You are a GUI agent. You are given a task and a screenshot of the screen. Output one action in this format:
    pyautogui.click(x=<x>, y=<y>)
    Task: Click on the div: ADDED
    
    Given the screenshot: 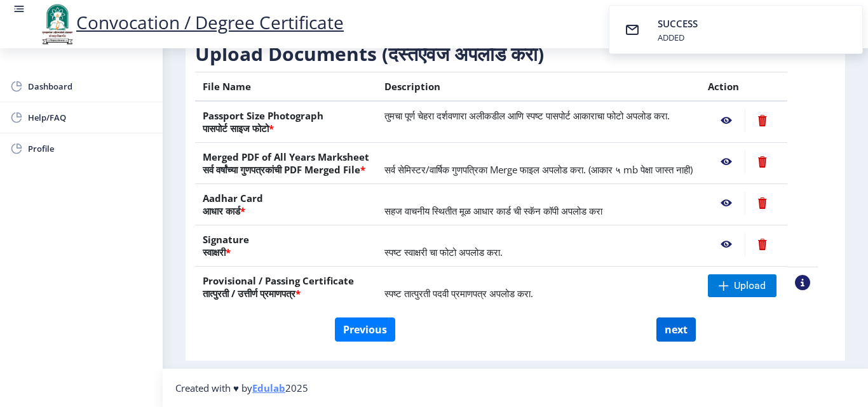 What is the action you would take?
    pyautogui.click(x=678, y=38)
    